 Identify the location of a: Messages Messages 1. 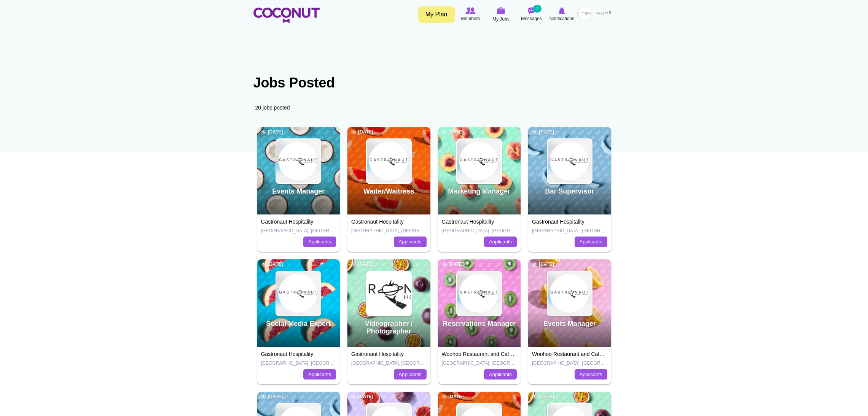
(532, 15).